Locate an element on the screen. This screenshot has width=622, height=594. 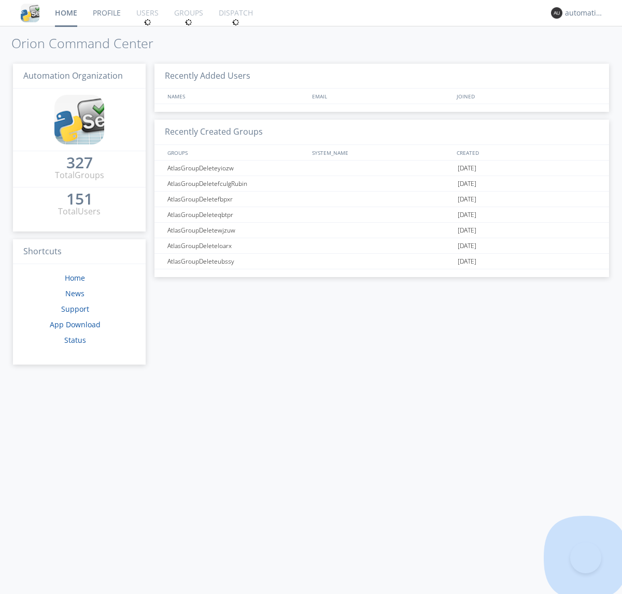
div: Total Groups is located at coordinates (79, 175).